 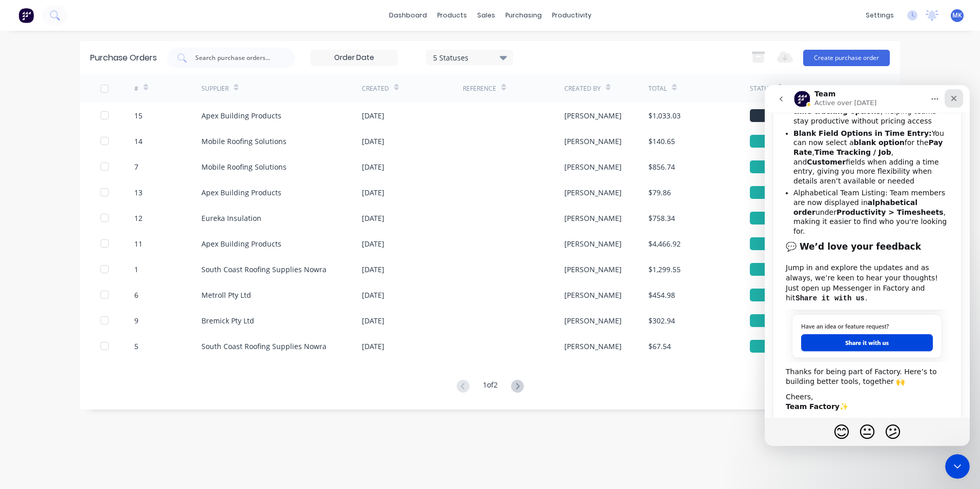 What do you see at coordinates (665, 244) in the screenshot?
I see `div: $4,466.92` at bounding box center [665, 244].